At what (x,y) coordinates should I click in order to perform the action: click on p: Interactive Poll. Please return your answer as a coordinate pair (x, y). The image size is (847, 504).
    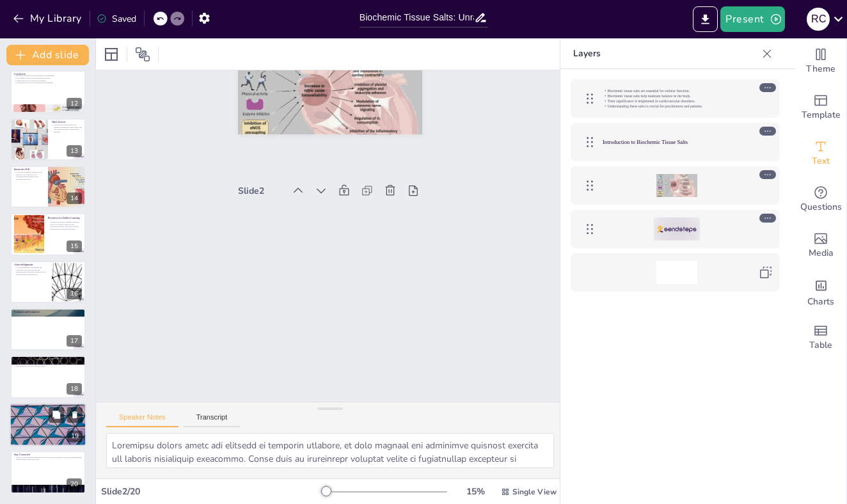
    Looking at the image, I should click on (29, 169).